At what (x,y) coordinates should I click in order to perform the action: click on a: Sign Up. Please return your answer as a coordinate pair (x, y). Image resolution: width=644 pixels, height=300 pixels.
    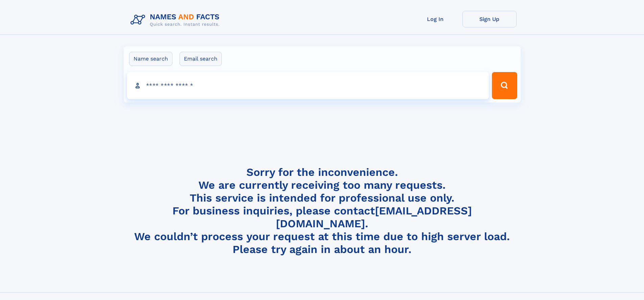
    Looking at the image, I should click on (490, 19).